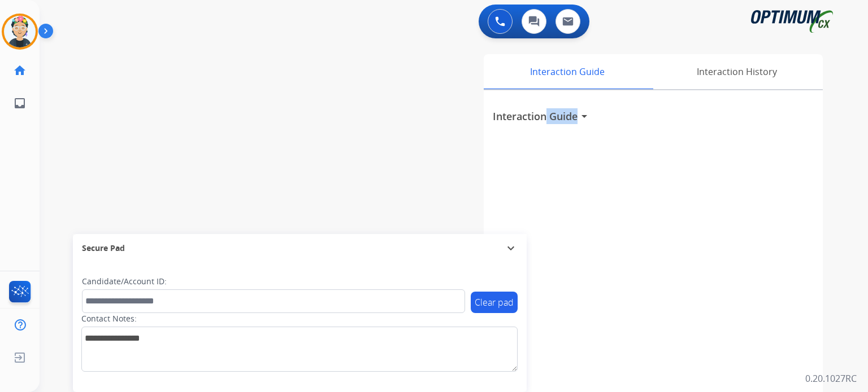 This screenshot has height=392, width=868. What do you see at coordinates (109, 319) in the screenshot?
I see `label: Contact Notes:` at bounding box center [109, 319].